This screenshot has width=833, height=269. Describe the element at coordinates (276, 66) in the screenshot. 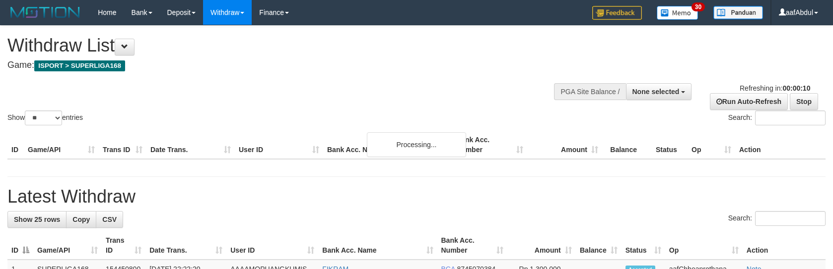

I see `h4: Game:` at that location.